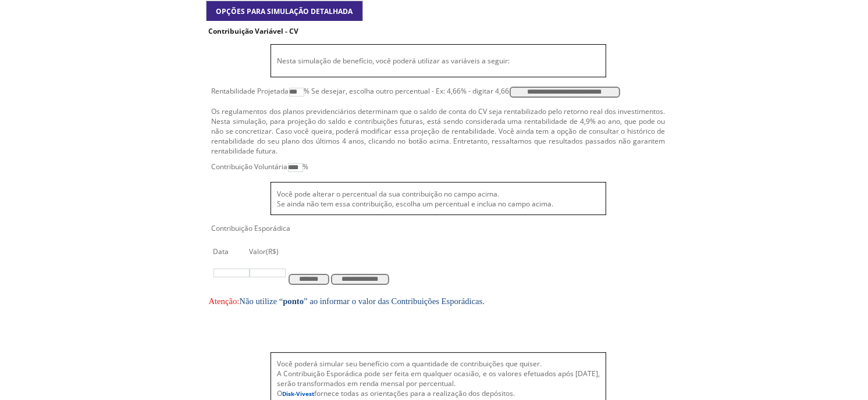 The width and height of the screenshot is (868, 400). I want to click on td: Contribuição Esporádica, so click(439, 228).